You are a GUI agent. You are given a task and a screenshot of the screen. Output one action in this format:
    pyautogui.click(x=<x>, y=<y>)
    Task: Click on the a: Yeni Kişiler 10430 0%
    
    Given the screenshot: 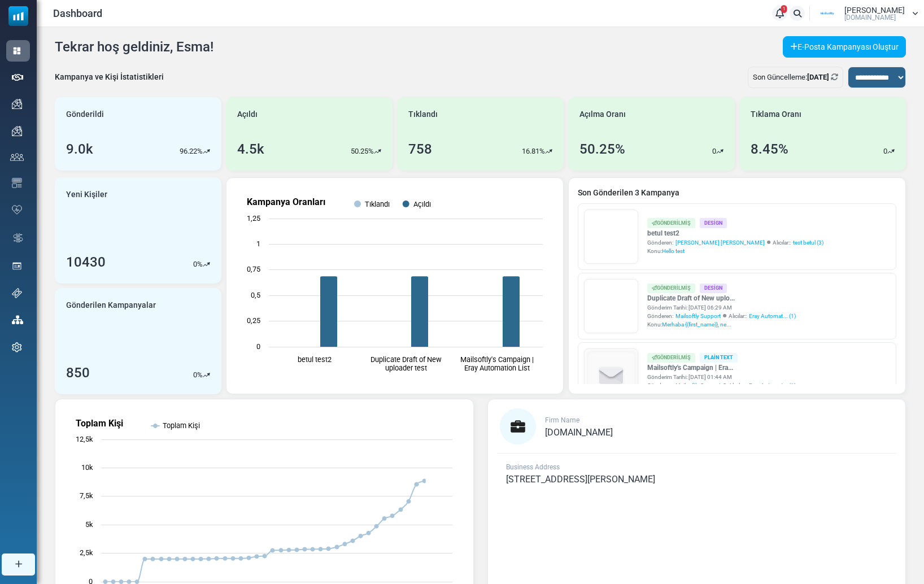 What is the action you would take?
    pyautogui.click(x=138, y=230)
    